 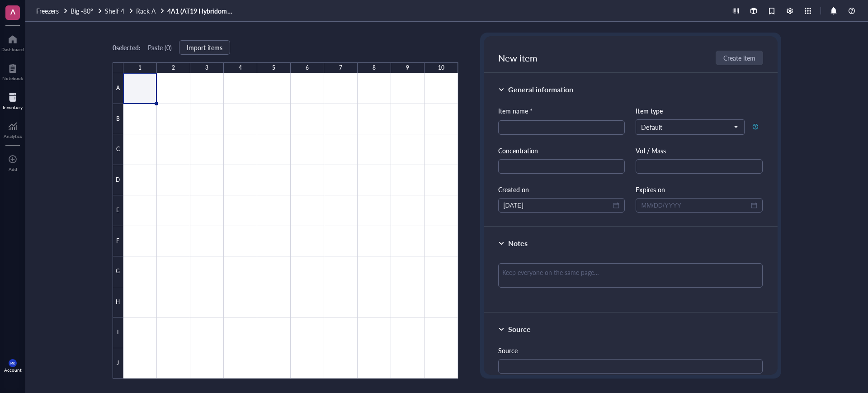 I want to click on div: Account, so click(x=12, y=370).